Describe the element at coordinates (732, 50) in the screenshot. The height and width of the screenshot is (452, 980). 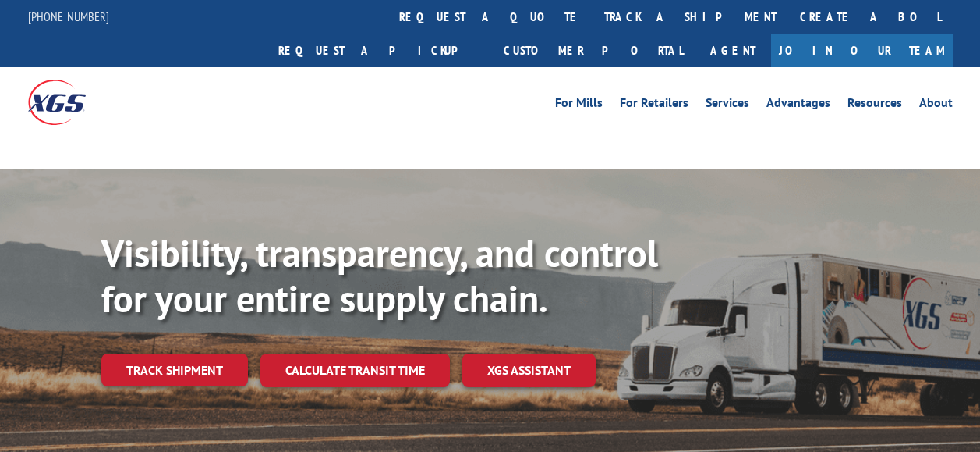
I see `a: Agent` at that location.